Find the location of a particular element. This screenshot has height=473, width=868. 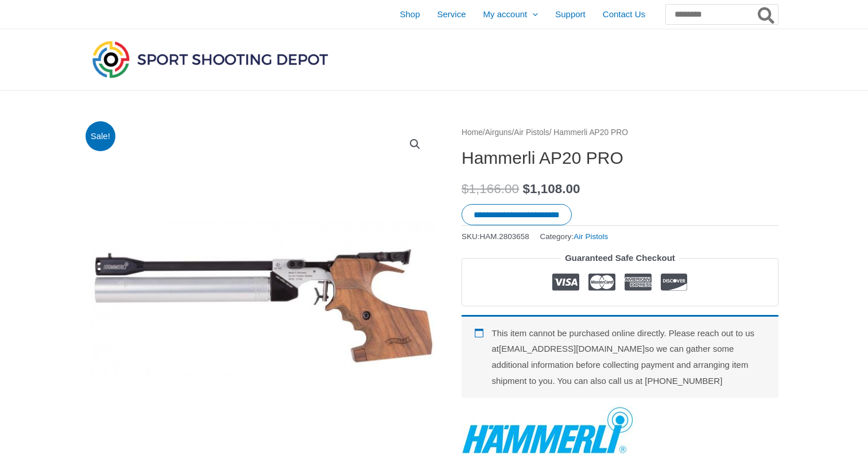

a: View full-screen image gallery is located at coordinates (415, 144).